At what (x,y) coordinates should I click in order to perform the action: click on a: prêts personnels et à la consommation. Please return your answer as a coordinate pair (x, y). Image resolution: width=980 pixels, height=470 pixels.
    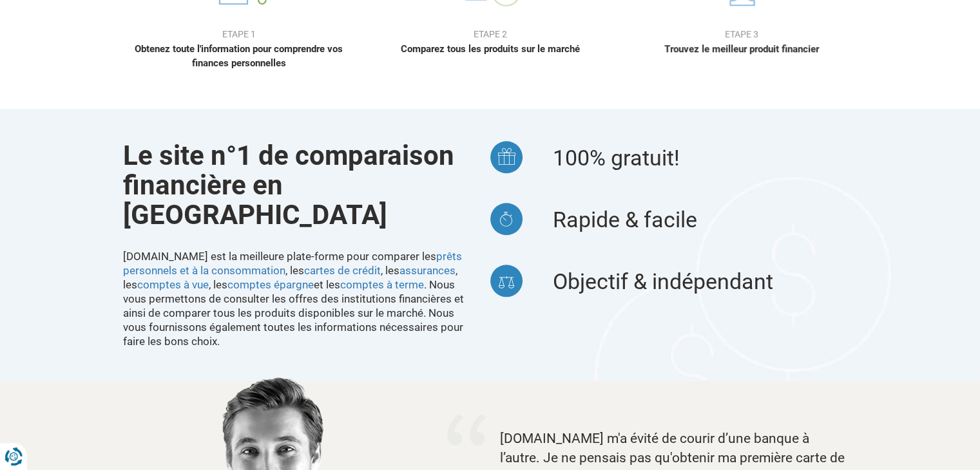
    Looking at the image, I should click on (293, 263).